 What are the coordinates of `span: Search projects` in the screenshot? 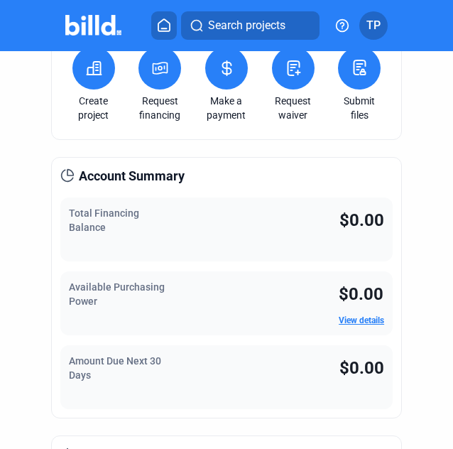 It's located at (246, 26).